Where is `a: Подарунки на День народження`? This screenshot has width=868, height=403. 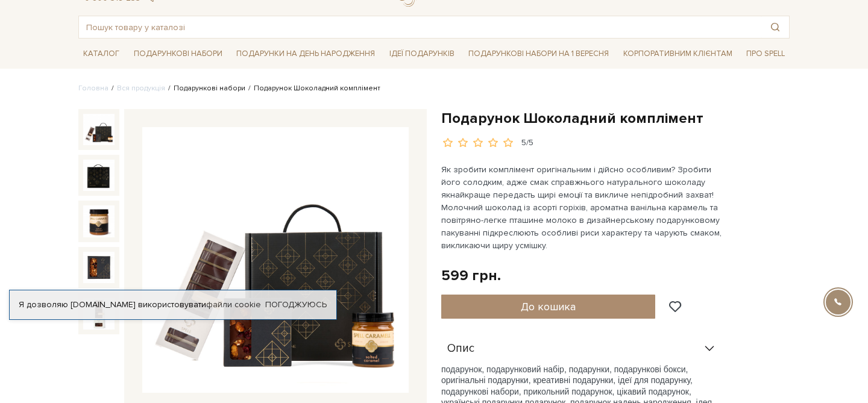 a: Подарунки на День народження is located at coordinates (306, 54).